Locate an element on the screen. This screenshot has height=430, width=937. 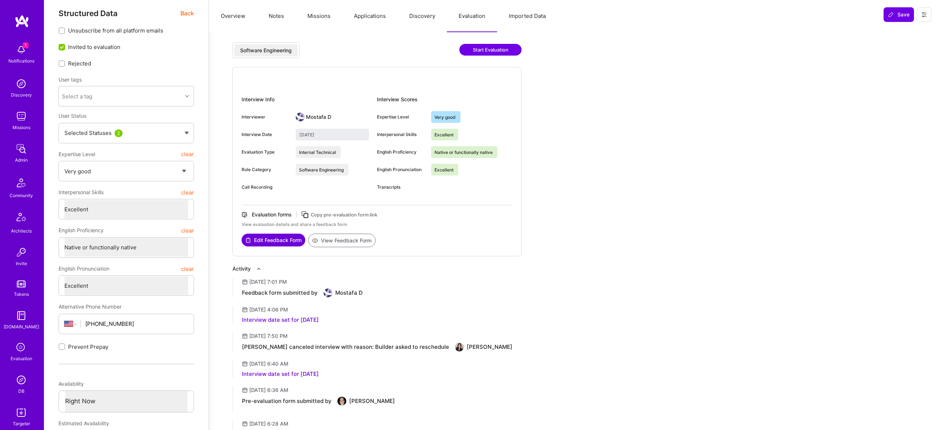
img: Admin Search is located at coordinates (21, 380).